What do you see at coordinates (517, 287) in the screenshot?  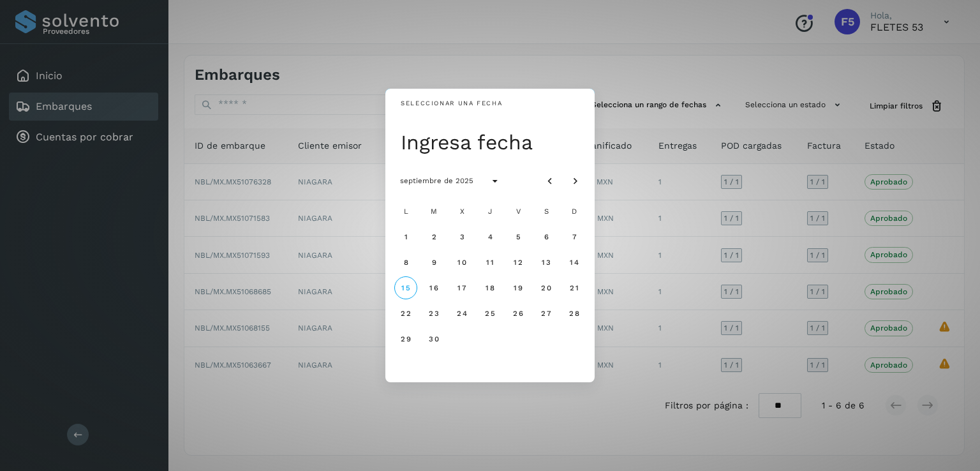 I see `span: 19` at bounding box center [517, 287].